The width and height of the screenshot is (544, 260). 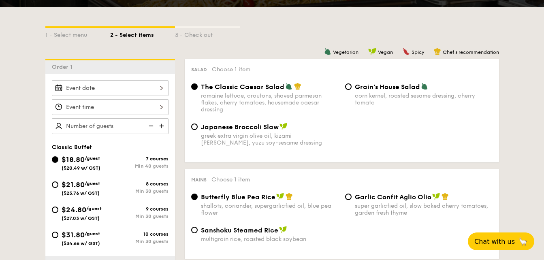 What do you see at coordinates (81, 168) in the screenshot?
I see `span: ($20.49 w/ GST)` at bounding box center [81, 168].